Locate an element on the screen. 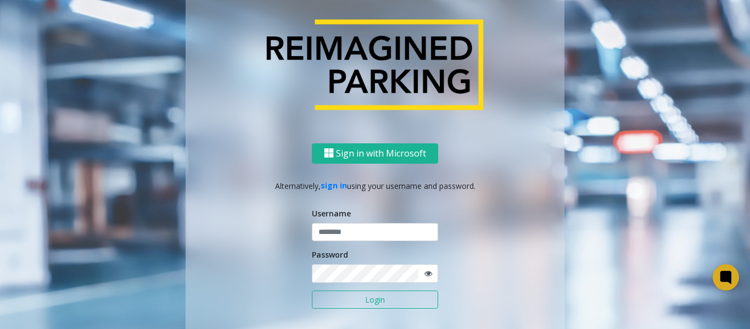  label: Username is located at coordinates (331, 213).